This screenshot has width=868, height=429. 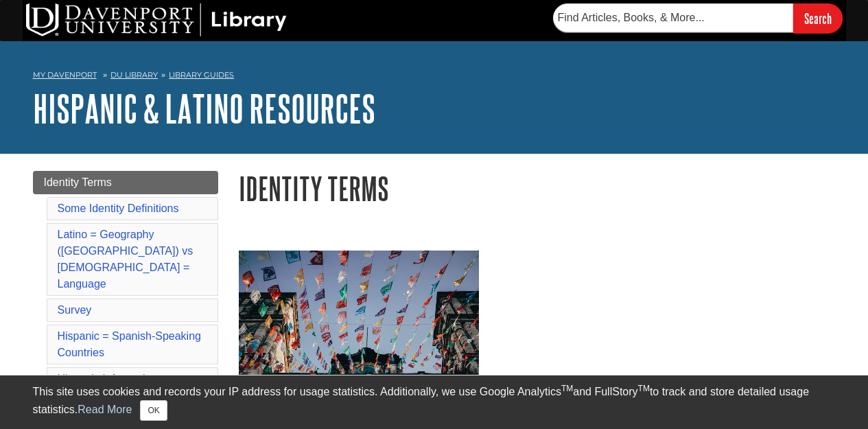 I want to click on a: Hispanic Information, so click(x=108, y=378).